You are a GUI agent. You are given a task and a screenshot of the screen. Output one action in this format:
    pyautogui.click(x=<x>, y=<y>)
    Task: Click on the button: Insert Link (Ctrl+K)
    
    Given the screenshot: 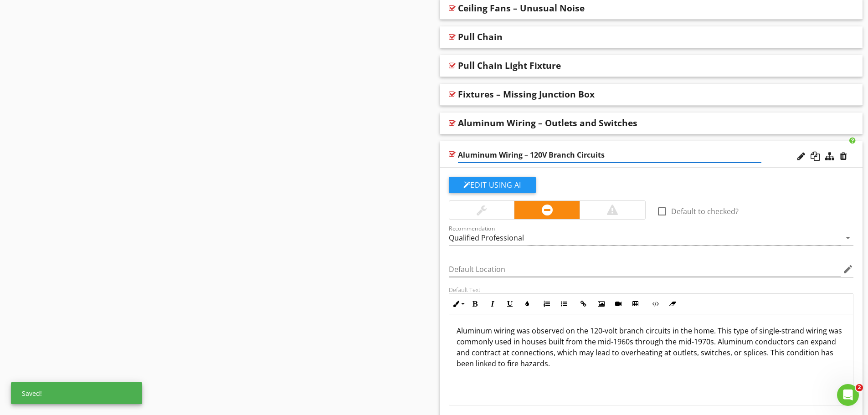 What is the action you would take?
    pyautogui.click(x=584, y=304)
    